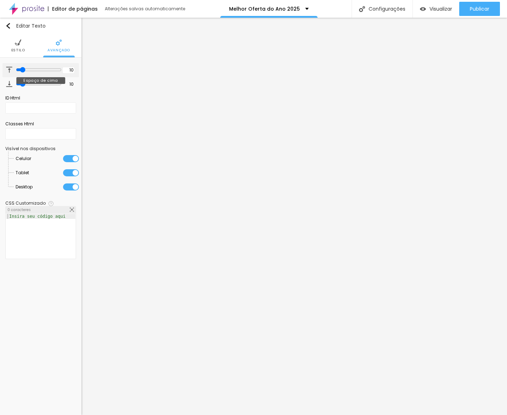 The image size is (507, 415). I want to click on div: CSS Customizado, so click(25, 203).